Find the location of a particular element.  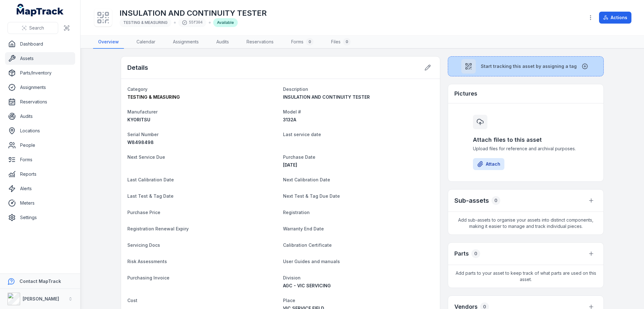

h3: Pictures is located at coordinates (466, 94).